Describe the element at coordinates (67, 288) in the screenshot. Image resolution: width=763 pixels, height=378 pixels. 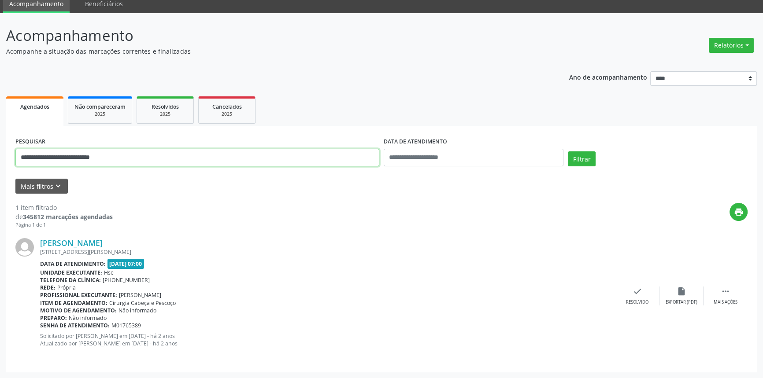
I see `span: Própria` at that location.